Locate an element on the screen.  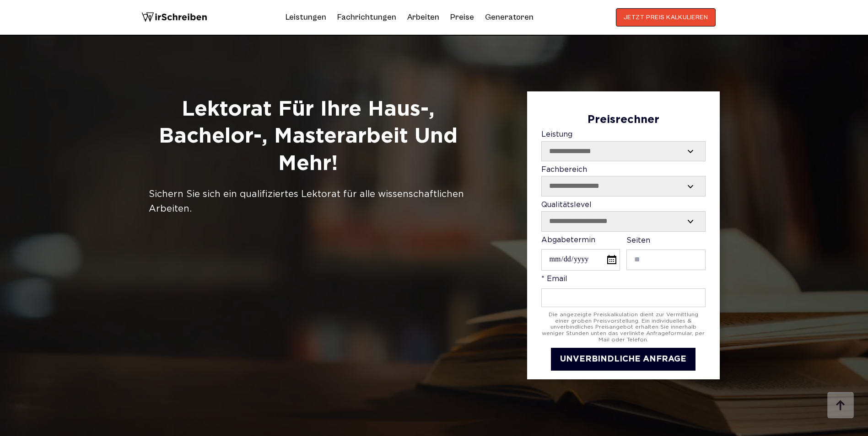
select: Qualitätslevel is located at coordinates (623, 221).